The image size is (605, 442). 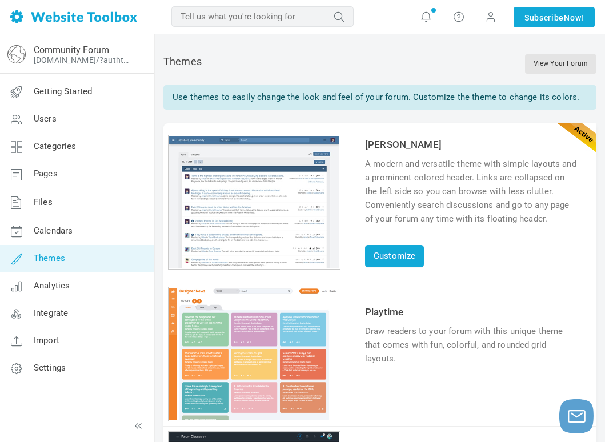 I want to click on div: Themes, so click(x=380, y=64).